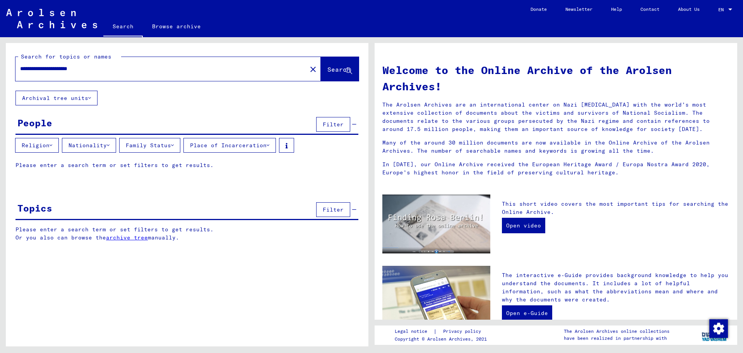 Image resolution: width=743 pixels, height=353 pixels. Describe the element at coordinates (617, 331) in the screenshot. I see `p: The Arolsen Archives online collections` at that location.